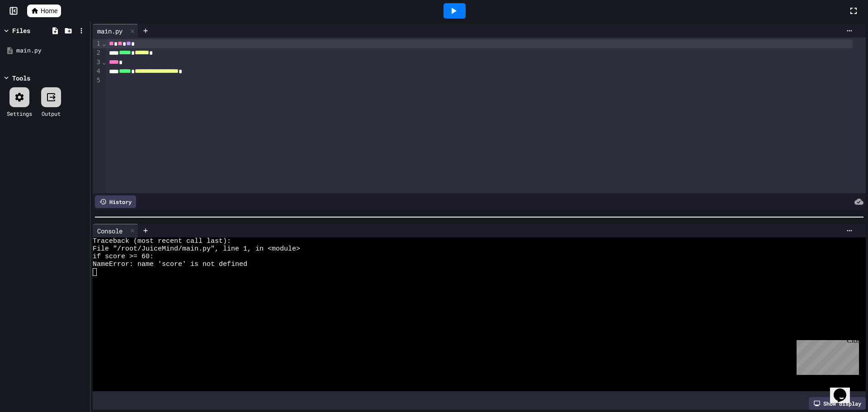 This screenshot has height=412, width=868. Describe the element at coordinates (97, 44) in the screenshot. I see `div: 1` at that location.